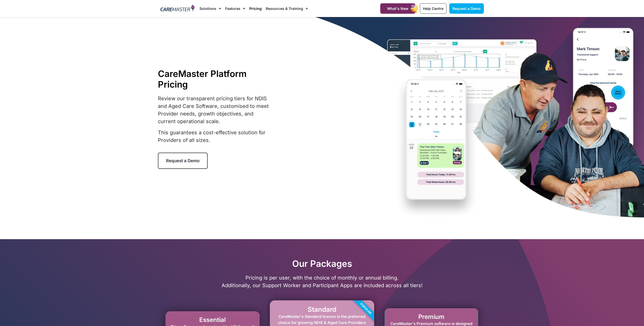 Image resolution: width=644 pixels, height=326 pixels. I want to click on span: Help Centre, so click(433, 8).